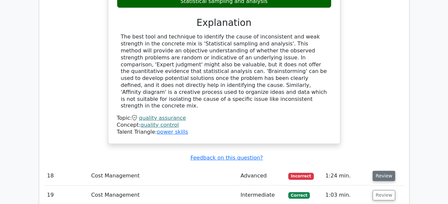 Image resolution: width=448 pixels, height=204 pixels. Describe the element at coordinates (227, 158) in the screenshot. I see `a: Feedback on this question?` at that location.